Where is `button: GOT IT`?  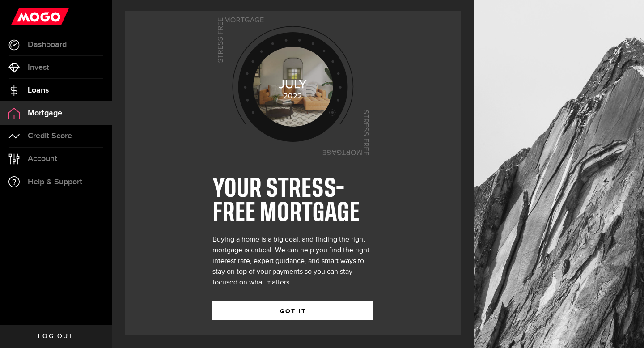 button: GOT IT is located at coordinates (293, 311).